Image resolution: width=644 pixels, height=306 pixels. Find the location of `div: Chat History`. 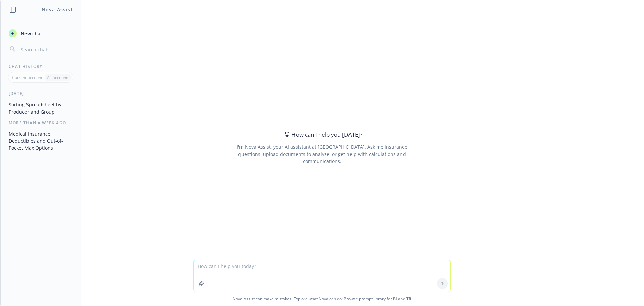

div: Chat History is located at coordinates (41, 66).